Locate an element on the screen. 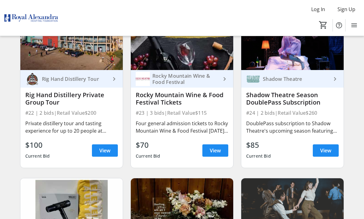 The height and width of the screenshot is (219, 364). div: Shadow Theatre is located at coordinates (296, 79).